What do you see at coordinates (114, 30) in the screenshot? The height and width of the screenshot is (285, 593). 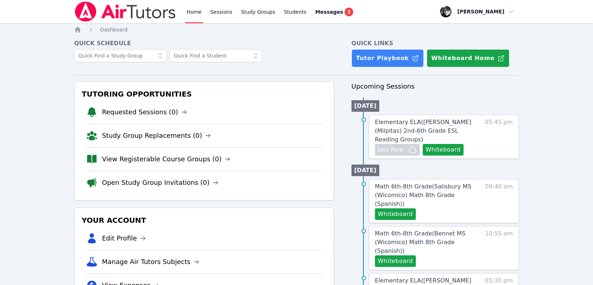 I see `span: Dashboard` at bounding box center [114, 30].